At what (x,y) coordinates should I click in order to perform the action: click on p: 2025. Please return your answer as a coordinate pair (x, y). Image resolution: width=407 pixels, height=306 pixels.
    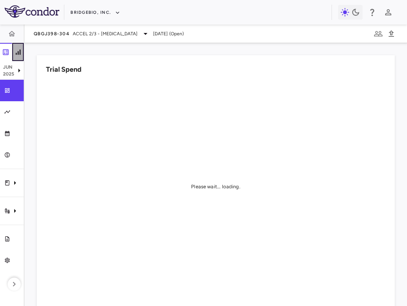
    Looking at the image, I should click on (9, 74).